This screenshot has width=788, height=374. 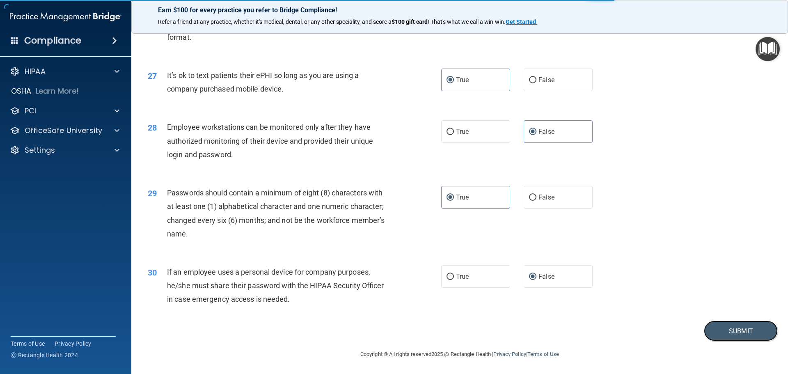 I want to click on span: It’s ok to text patients their ePHI so long as you are using a company purchased mobile device., so click(x=263, y=82).